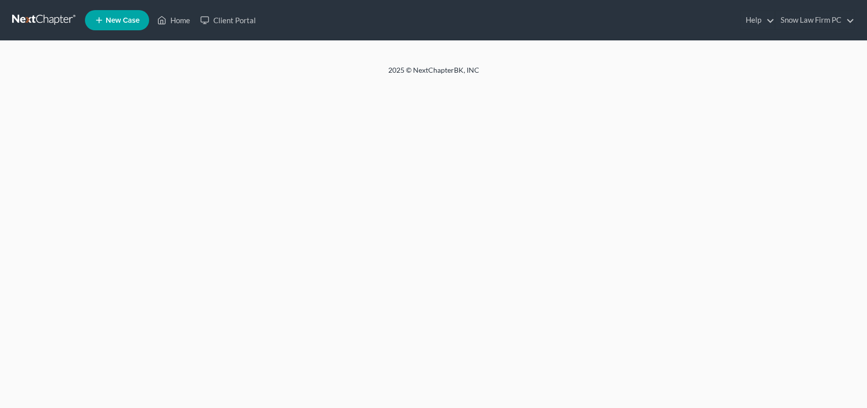 The image size is (867, 408). Describe the element at coordinates (228, 20) in the screenshot. I see `a: Client Portal` at that location.